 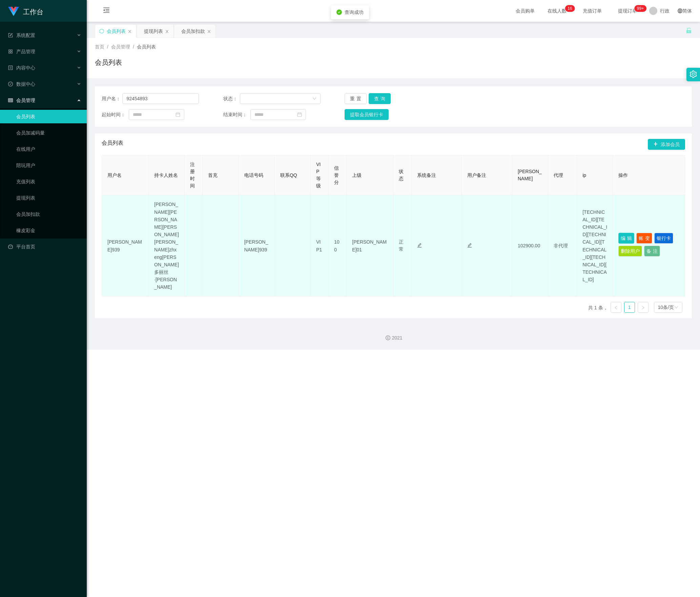 What do you see at coordinates (666, 307) in the screenshot?
I see `font: 10条/页` at bounding box center [666, 307].